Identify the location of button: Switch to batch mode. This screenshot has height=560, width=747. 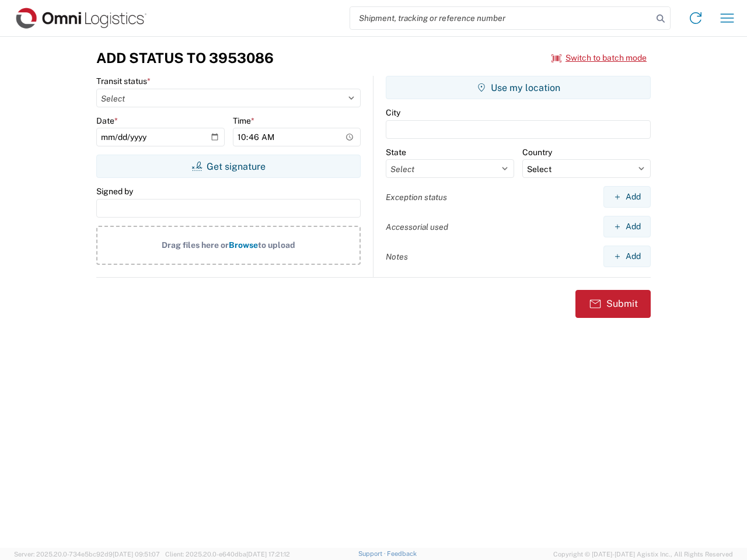
(599, 57).